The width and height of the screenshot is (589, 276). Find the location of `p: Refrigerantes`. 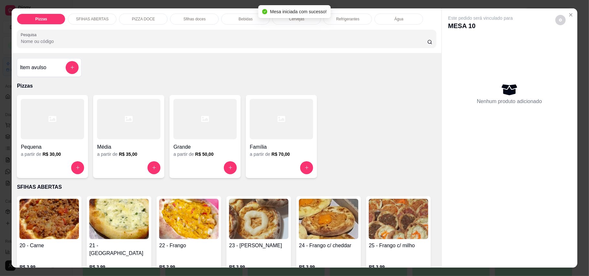

p: Refrigerantes is located at coordinates (348, 19).